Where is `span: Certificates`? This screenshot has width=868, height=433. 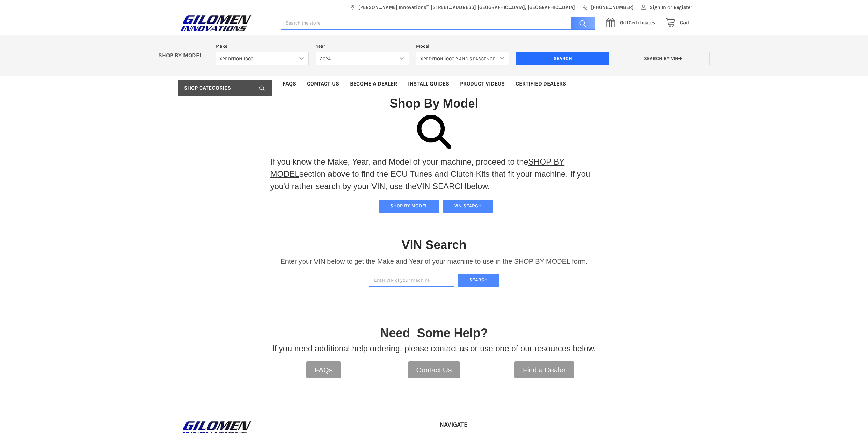
span: Certificates is located at coordinates (637, 23).